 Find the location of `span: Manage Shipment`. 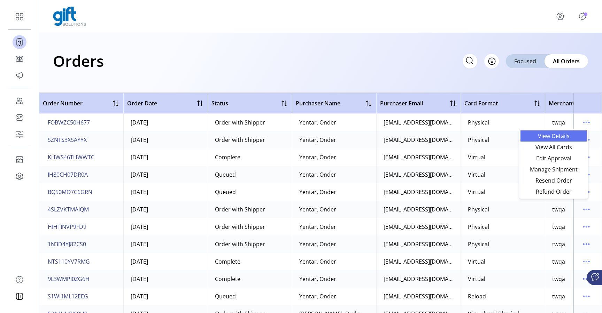

span: Manage Shipment is located at coordinates (553, 170).